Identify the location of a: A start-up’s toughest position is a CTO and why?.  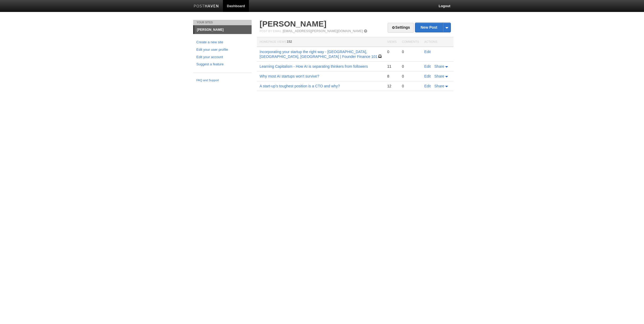
(300, 86).